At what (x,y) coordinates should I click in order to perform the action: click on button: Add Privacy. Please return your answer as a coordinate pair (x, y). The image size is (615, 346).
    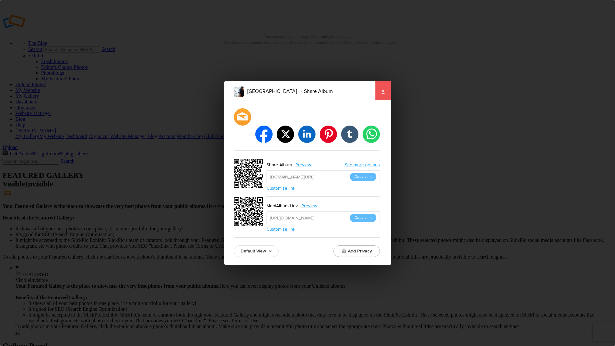
    Looking at the image, I should click on (356, 251).